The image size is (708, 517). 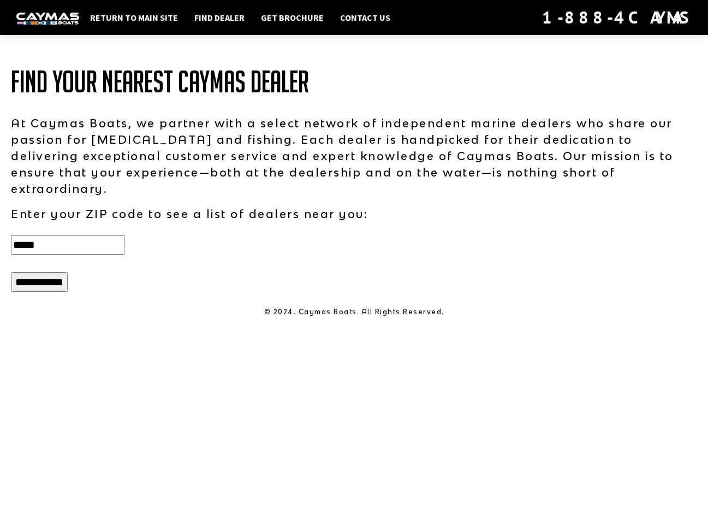 I want to click on div: 1-888-4CAYMAS, so click(x=617, y=17).